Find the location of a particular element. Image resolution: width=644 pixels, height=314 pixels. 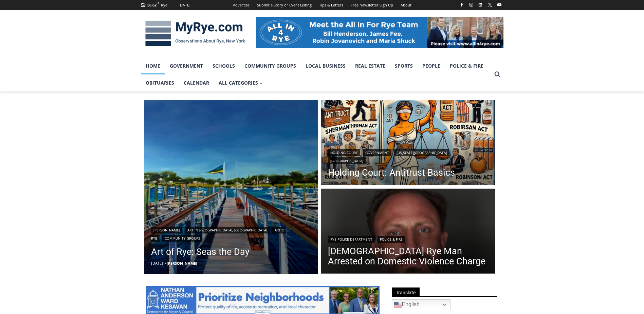

a: Read More Holding Court: Antitrust Basics is located at coordinates (408, 144).